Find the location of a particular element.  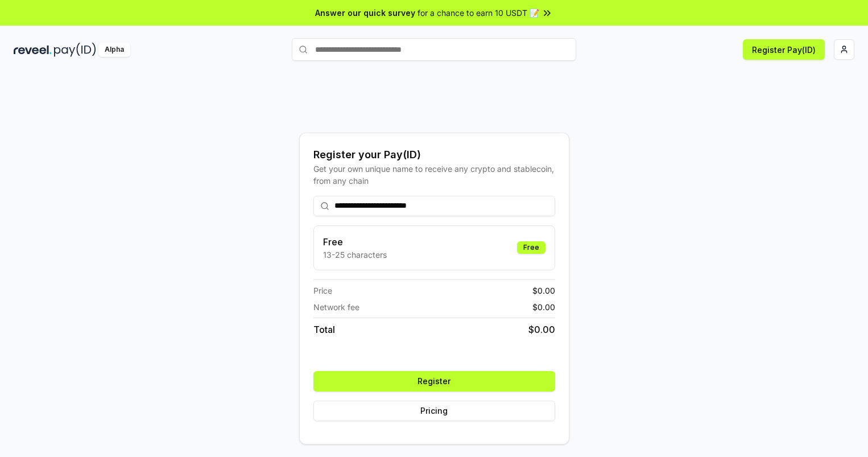

button: Pricing is located at coordinates (434, 411).